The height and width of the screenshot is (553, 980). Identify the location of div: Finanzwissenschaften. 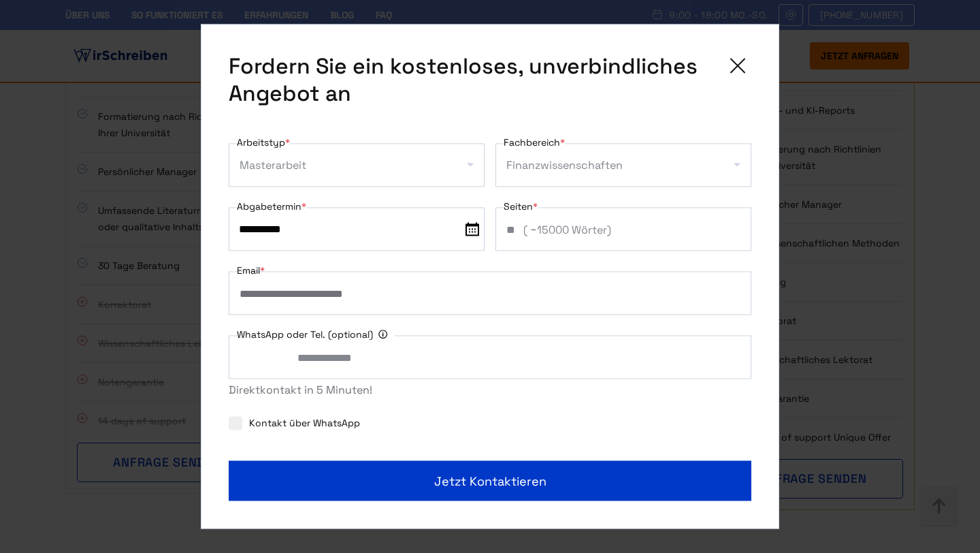
(564, 166).